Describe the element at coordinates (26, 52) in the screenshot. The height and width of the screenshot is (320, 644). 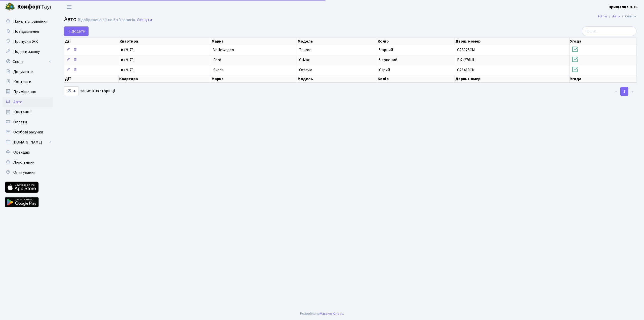
I see `span: Подати заявку` at that location.